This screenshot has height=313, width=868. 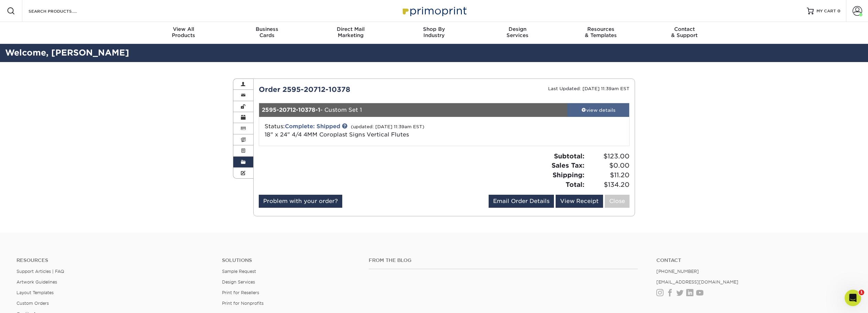 I want to click on span: $134.20, so click(x=607, y=185).